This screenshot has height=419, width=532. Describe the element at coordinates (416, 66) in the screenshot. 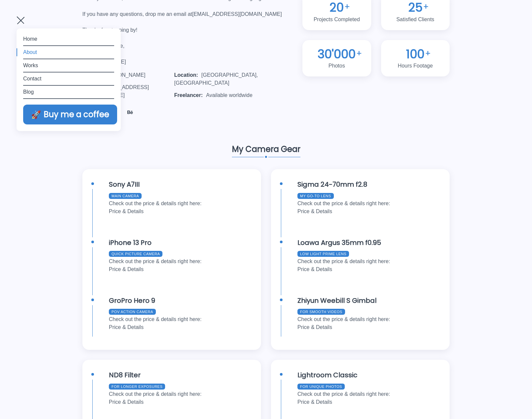

I see `p: Hours Footage` at that location.